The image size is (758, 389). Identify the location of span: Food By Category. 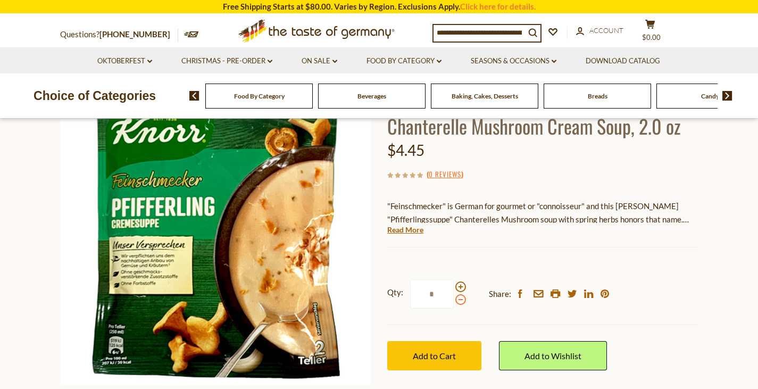
(259, 96).